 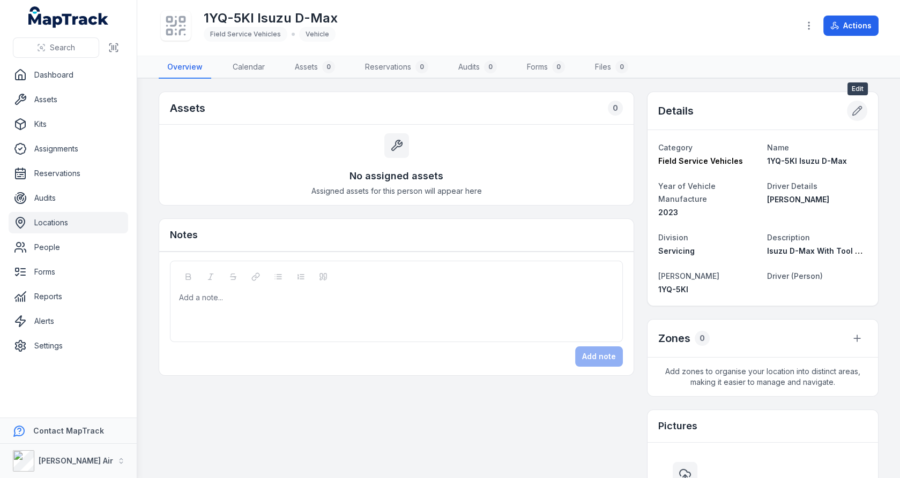 What do you see at coordinates (545, 68) in the screenshot?
I see `a: Forms0` at bounding box center [545, 68].